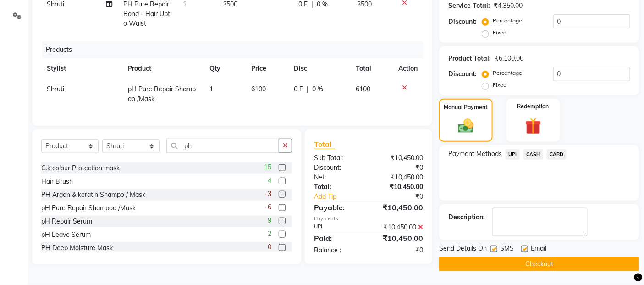 The image size is (644, 285). What do you see at coordinates (533, 126) in the screenshot?
I see `img: _gift.svg` at bounding box center [533, 126].